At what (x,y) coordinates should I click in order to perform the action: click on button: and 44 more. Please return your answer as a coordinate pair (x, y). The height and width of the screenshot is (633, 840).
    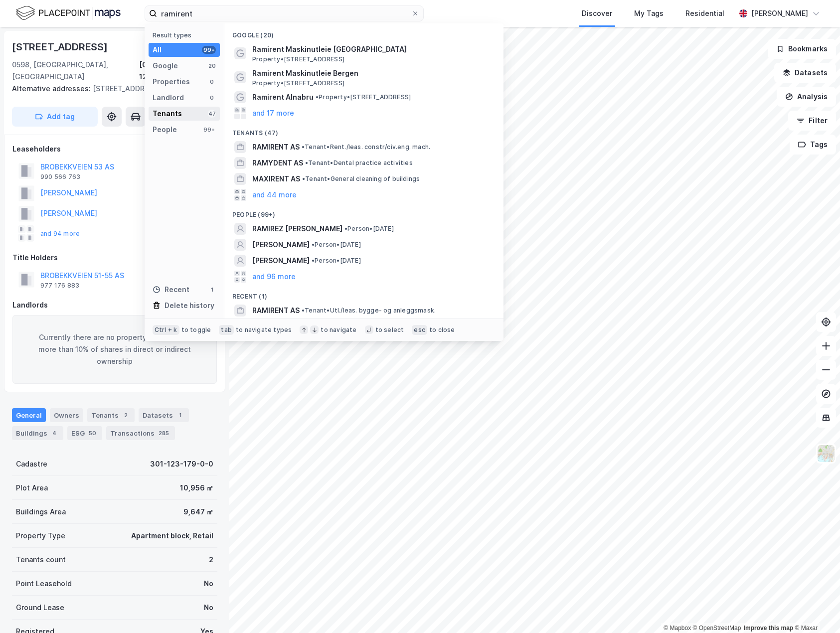
    Looking at the image, I should click on (274, 195).